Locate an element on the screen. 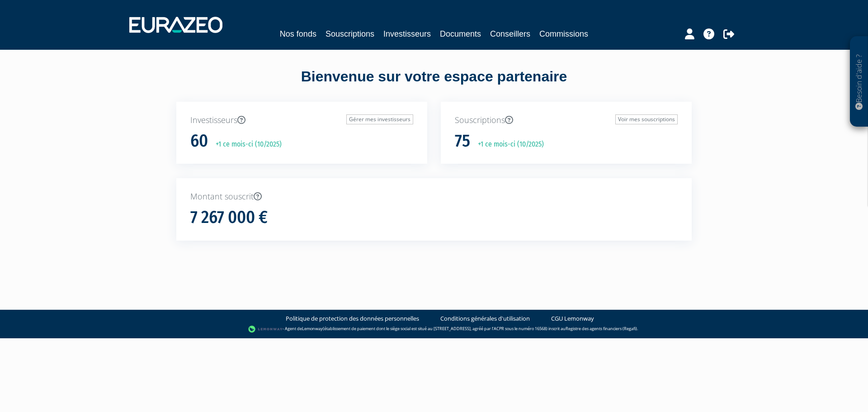  p: Investisseurs is located at coordinates (301, 120).